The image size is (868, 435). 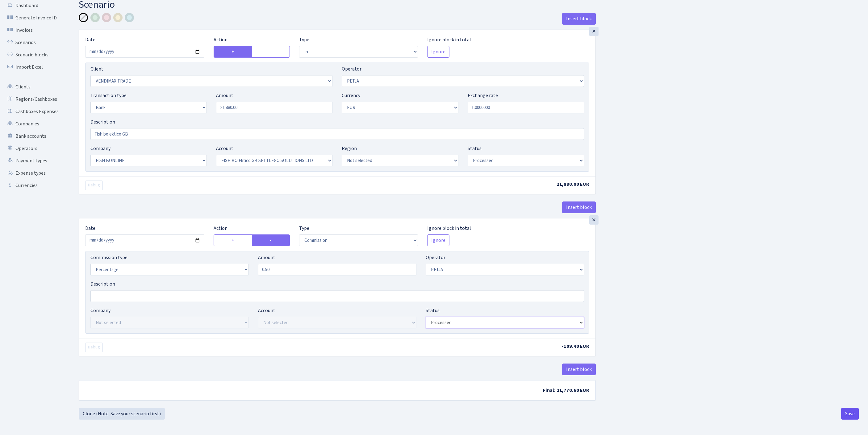 I want to click on a: Regions/Cashboxes, so click(x=34, y=99).